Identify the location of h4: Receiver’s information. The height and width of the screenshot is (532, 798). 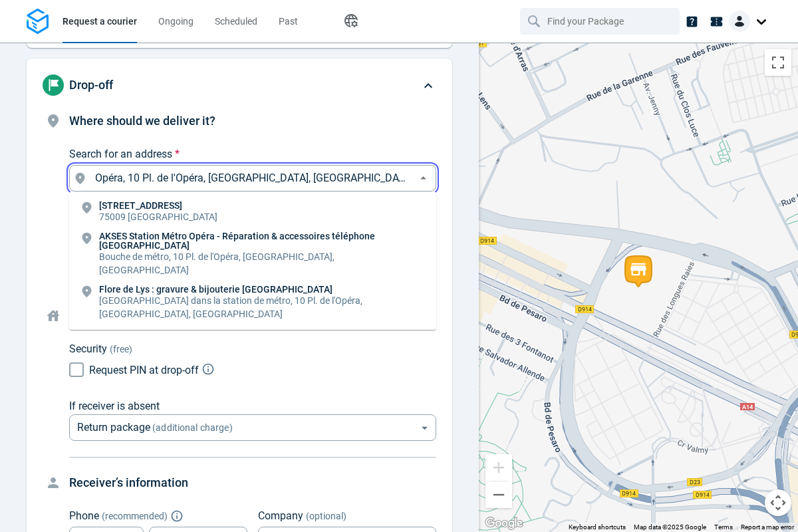
(253, 483).